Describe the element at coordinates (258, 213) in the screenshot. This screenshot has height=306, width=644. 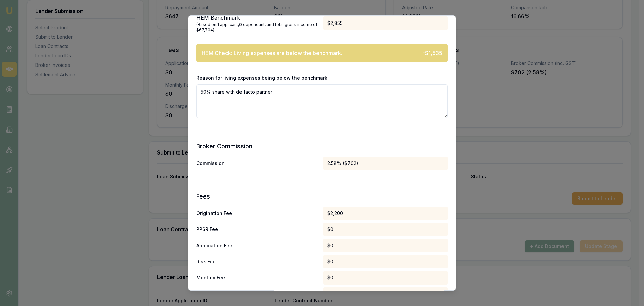
I see `span: Origination Fee` at that location.